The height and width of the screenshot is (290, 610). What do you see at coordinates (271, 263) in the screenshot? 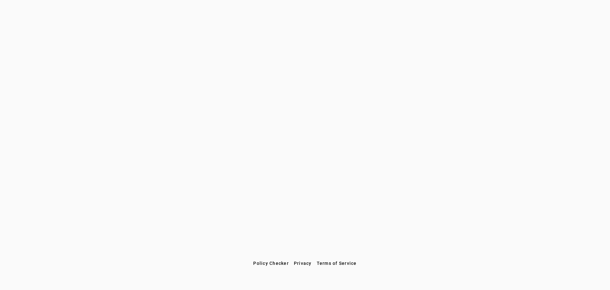
I see `span: Policy Checker` at bounding box center [271, 263].